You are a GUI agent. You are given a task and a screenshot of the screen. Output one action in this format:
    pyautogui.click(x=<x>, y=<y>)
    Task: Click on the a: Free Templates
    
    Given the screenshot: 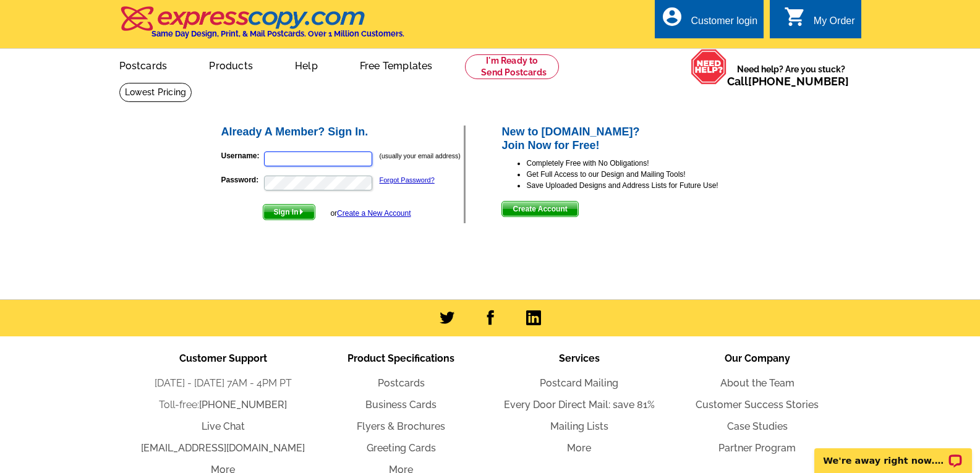 What is the action you would take?
    pyautogui.click(x=396, y=64)
    